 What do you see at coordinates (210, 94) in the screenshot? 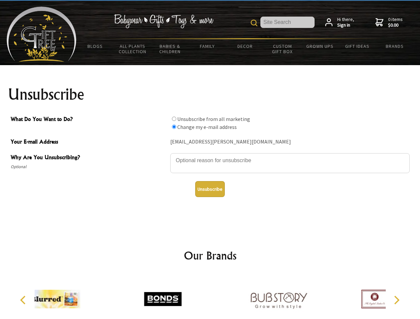
I see `h1: Unsubscribe` at bounding box center [210, 94].